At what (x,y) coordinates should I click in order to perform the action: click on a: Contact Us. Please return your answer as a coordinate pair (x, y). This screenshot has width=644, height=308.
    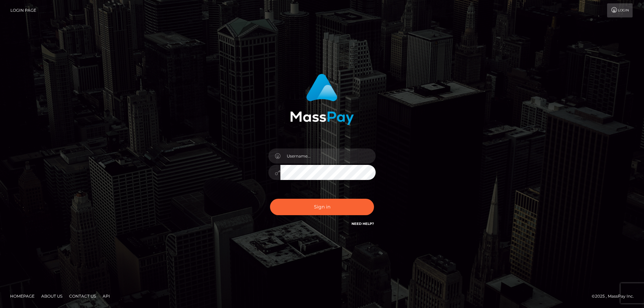
    Looking at the image, I should click on (82, 296).